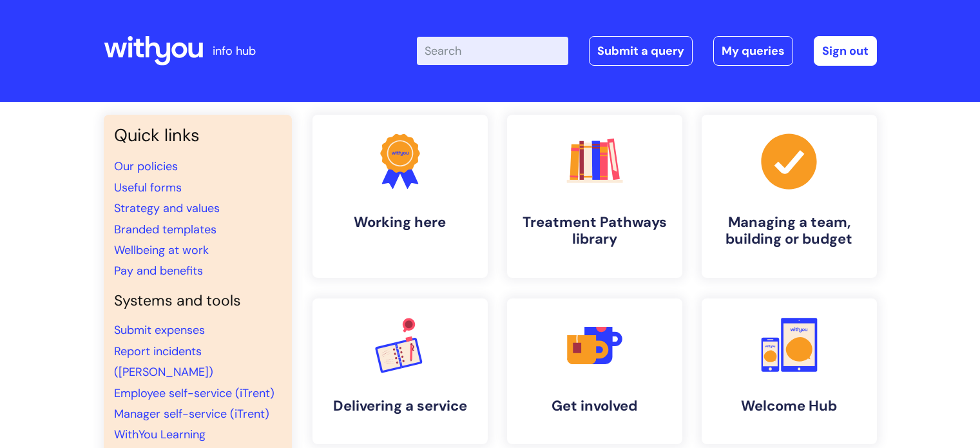  Describe the element at coordinates (595, 231) in the screenshot. I see `h4: Treatment Pathways library` at that location.